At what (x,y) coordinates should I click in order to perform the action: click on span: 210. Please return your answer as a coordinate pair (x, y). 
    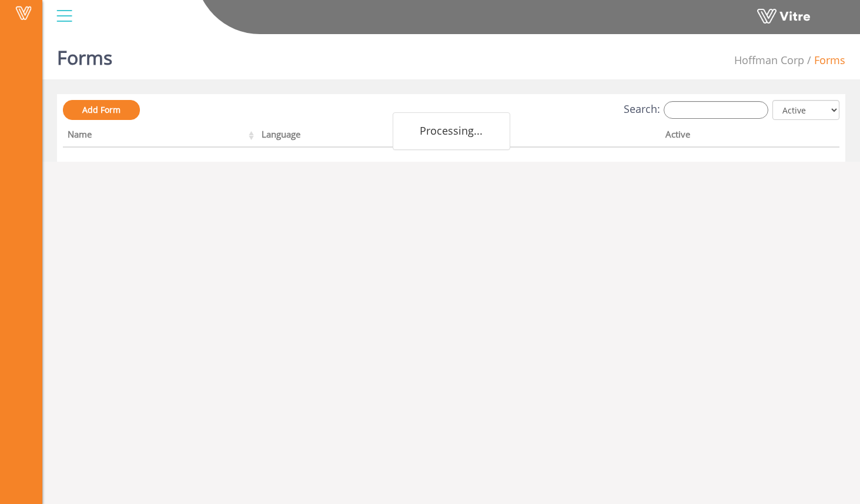
    Looking at the image, I should click on (769, 60).